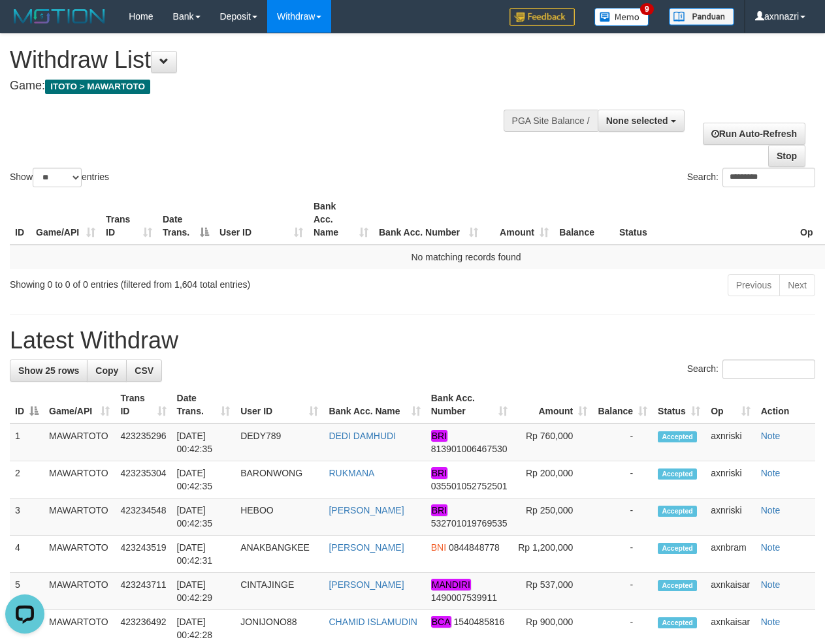 This screenshot has height=644, width=825. I want to click on th: Balance, so click(584, 219).